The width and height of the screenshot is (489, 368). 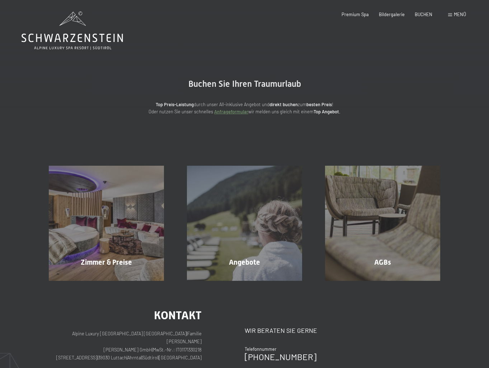 I want to click on p: durch unser All-inklusive Angebot und zum ! Oder nutzen Sie unser schnelles wir melden uns gleich..., so click(x=245, y=108).